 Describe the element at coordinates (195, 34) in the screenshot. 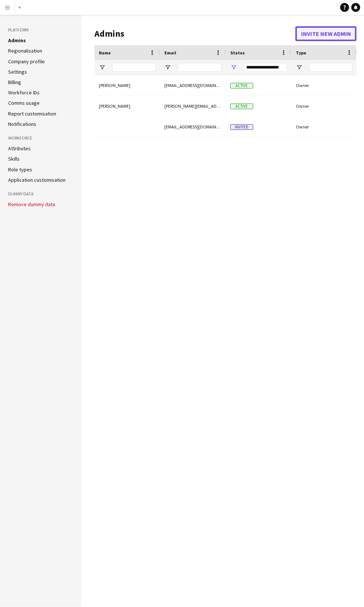

I see `h1: Admins` at that location.